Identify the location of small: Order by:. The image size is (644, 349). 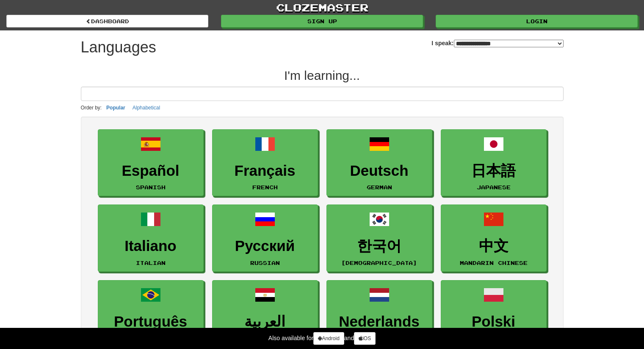
(91, 108).